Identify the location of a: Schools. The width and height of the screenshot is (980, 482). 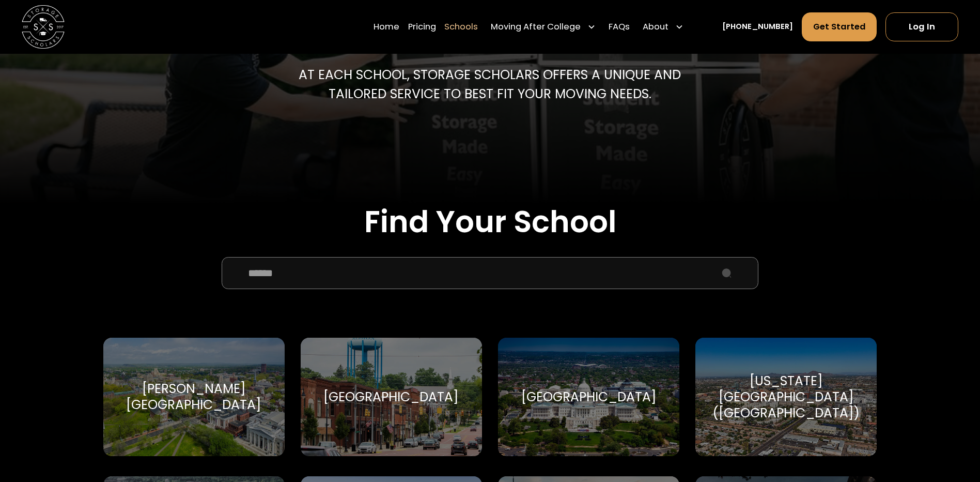
(461, 27).